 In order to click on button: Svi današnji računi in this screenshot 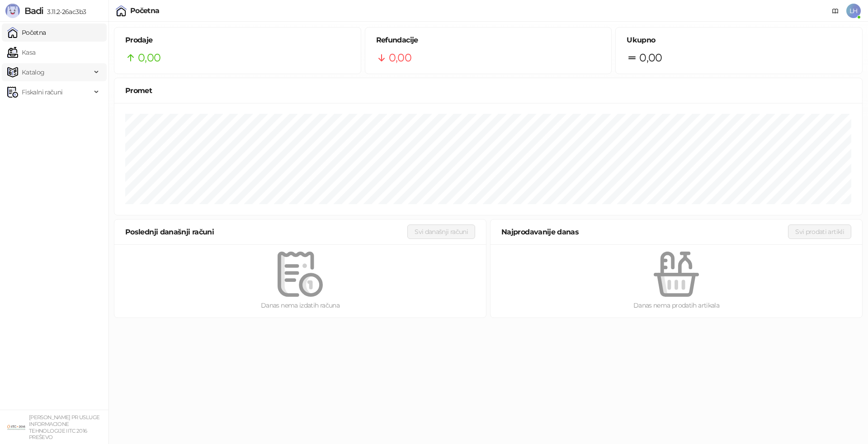, I will do `click(441, 232)`.